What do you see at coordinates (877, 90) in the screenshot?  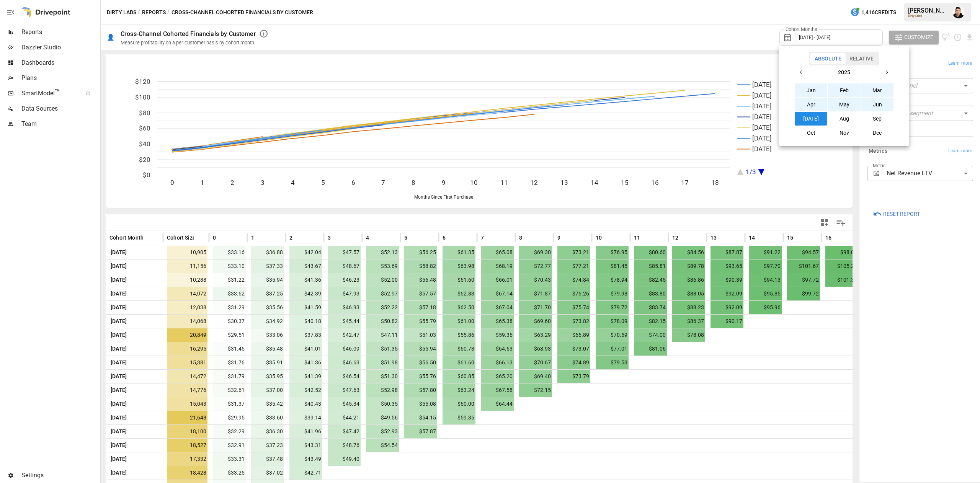 I see `button: Mar` at bounding box center [877, 90].